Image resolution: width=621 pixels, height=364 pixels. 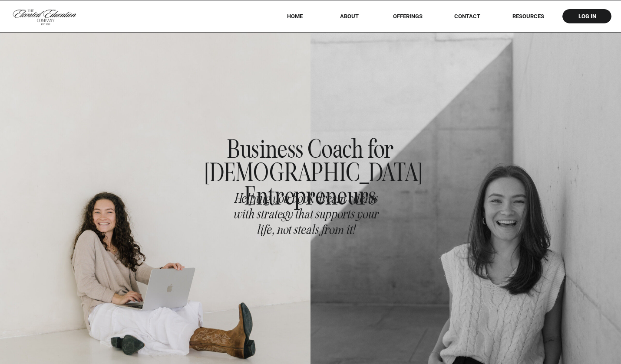 What do you see at coordinates (467, 16) in the screenshot?
I see `nav: Contact` at bounding box center [467, 16].